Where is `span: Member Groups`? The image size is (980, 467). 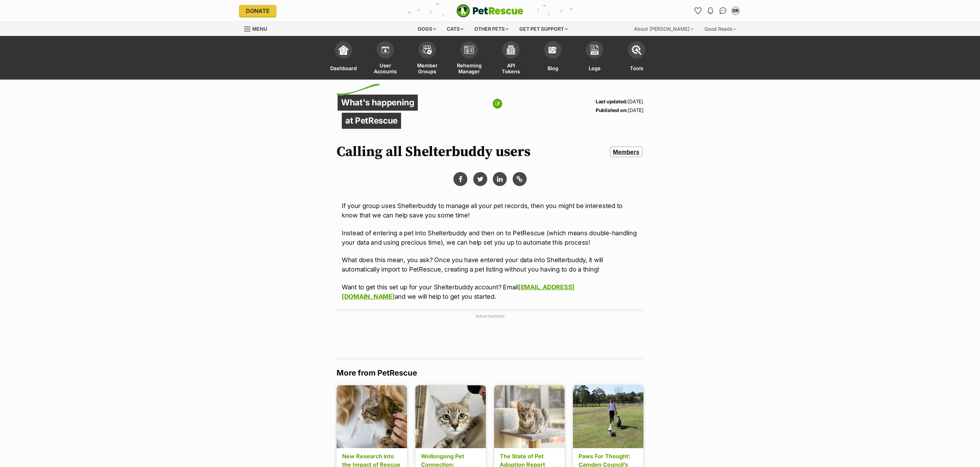
span: Member Groups is located at coordinates (428, 68).